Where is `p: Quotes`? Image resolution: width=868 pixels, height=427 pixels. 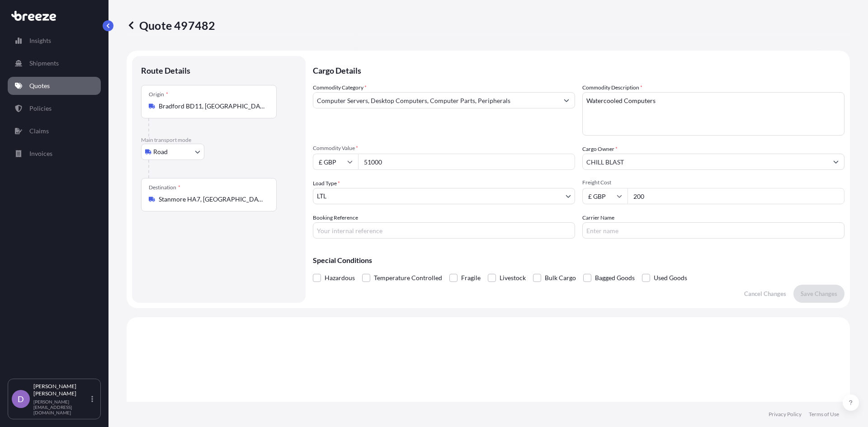
p: Quotes is located at coordinates (39, 86).